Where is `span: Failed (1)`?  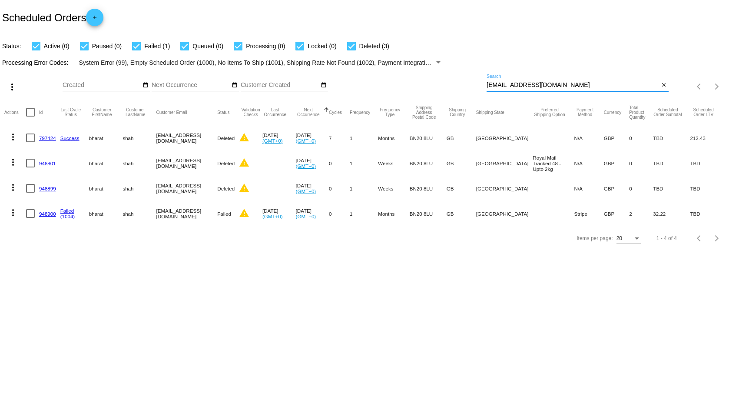 span: Failed (1) is located at coordinates (157, 46).